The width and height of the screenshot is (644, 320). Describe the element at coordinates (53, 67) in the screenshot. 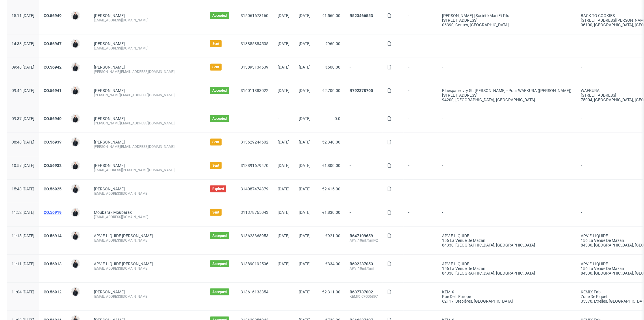

I see `a: CO.56942` at that location.